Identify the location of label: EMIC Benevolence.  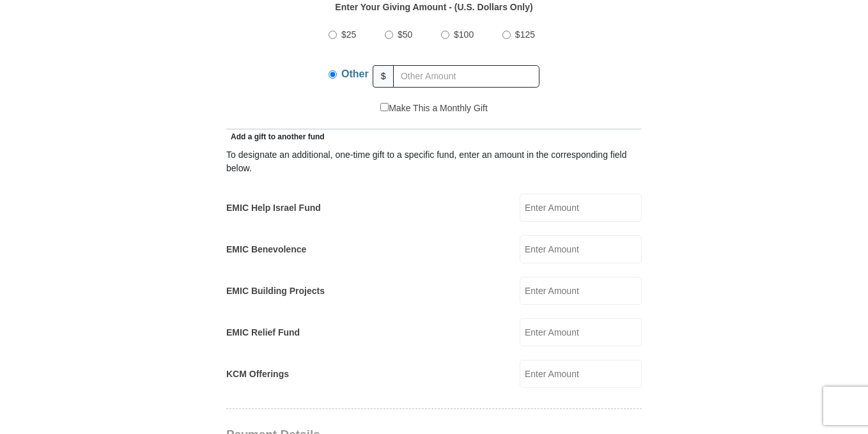
(266, 250).